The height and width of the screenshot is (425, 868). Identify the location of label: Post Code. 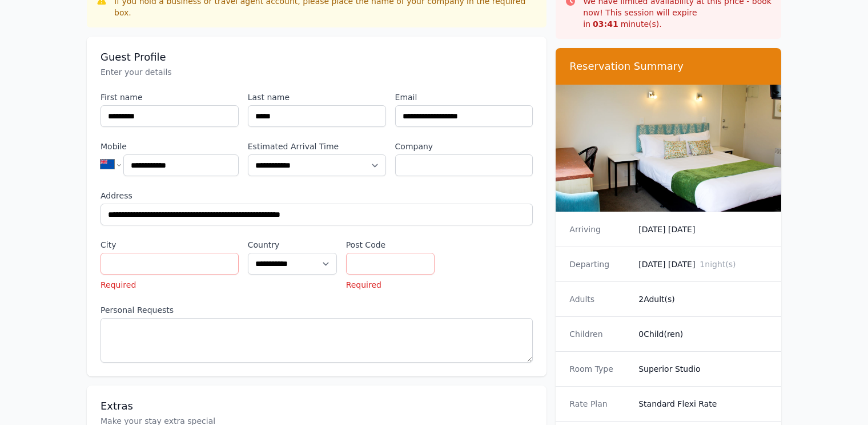
(391, 245).